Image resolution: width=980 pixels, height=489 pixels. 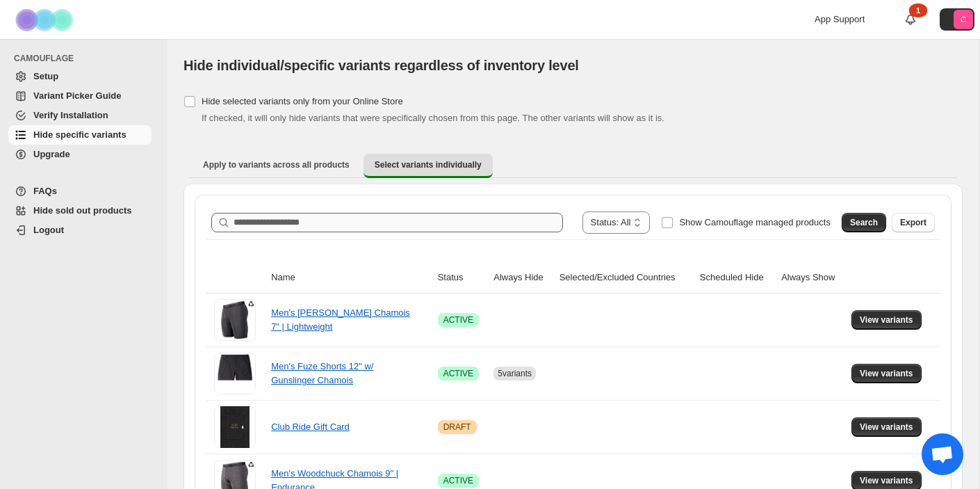 What do you see at coordinates (755, 222) in the screenshot?
I see `span: Show Camouflage managed products` at bounding box center [755, 222].